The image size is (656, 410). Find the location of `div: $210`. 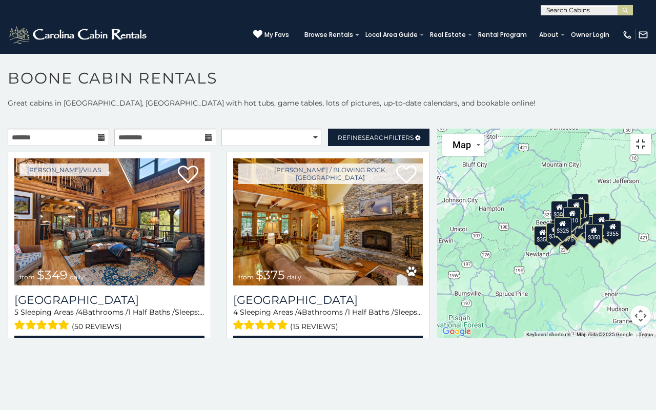

div: $210 is located at coordinates (572, 217).